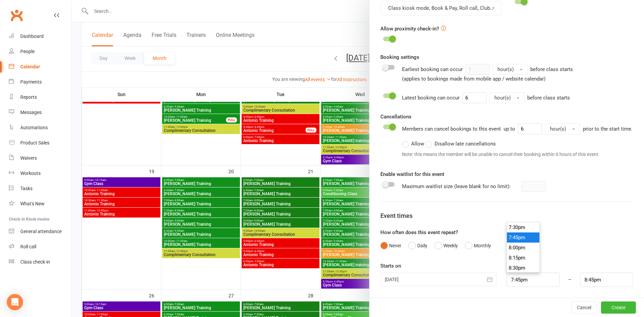 This screenshot has width=644, height=317. What do you see at coordinates (409, 29) in the screenshot?
I see `label: Allow proximity check-in?` at bounding box center [409, 29].